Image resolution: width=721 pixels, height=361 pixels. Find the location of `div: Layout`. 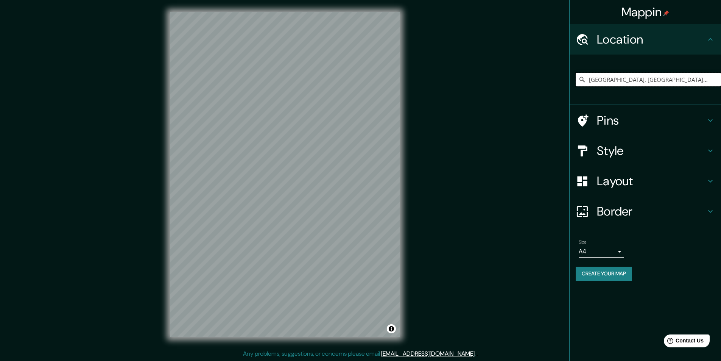

div: Layout is located at coordinates (645, 181).